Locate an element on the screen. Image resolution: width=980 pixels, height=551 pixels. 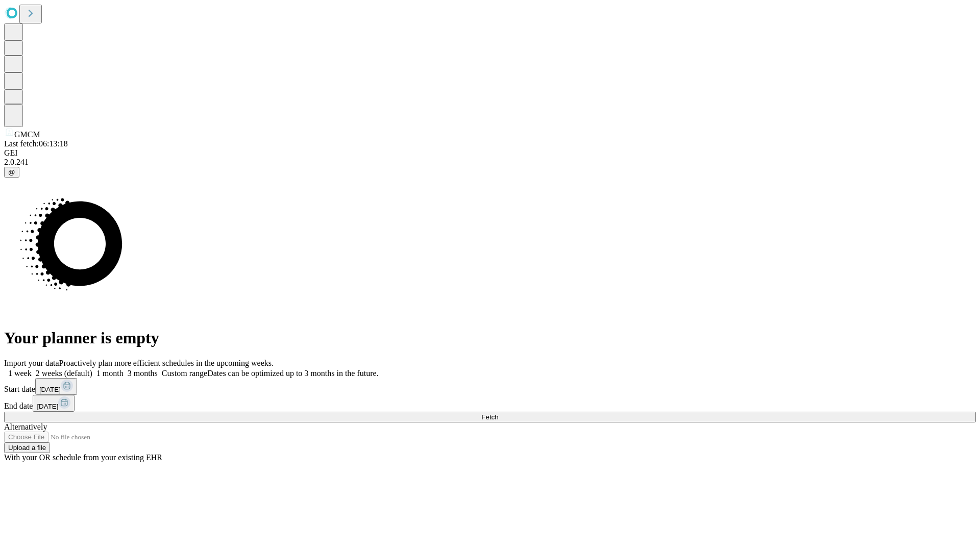
div: Start date is located at coordinates (490, 386).